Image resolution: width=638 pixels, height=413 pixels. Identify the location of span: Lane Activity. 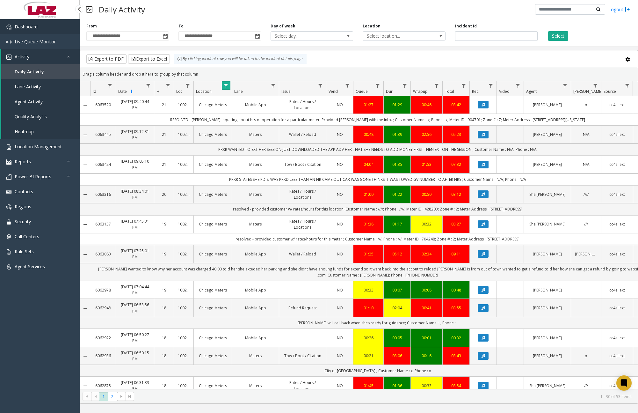
(28, 86).